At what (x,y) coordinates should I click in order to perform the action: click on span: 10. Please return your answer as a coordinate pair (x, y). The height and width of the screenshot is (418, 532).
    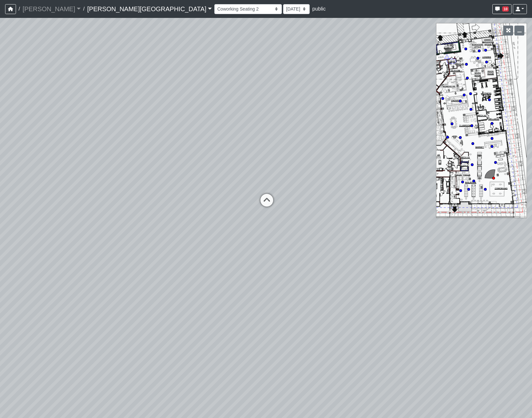
    Looking at the image, I should click on (505, 9).